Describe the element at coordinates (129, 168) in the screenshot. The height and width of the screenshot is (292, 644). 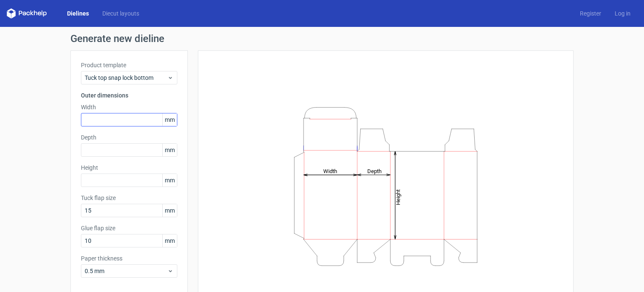
I see `label: Height` at that location.